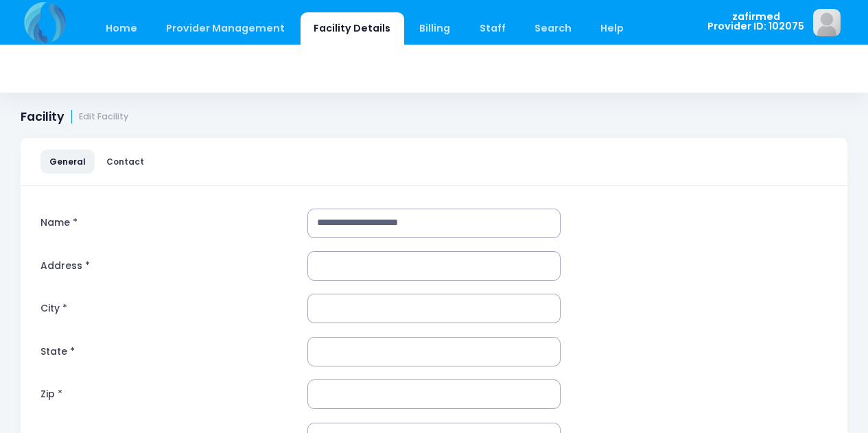 This screenshot has height=433, width=868. I want to click on label: Address *, so click(168, 265).